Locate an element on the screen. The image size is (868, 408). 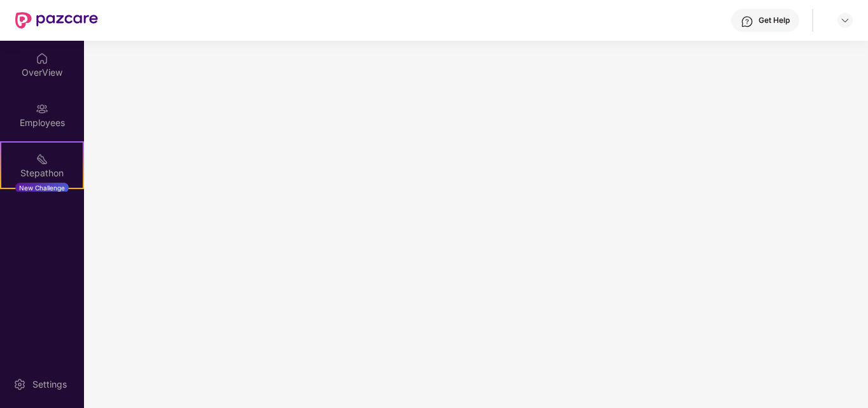
img: svg+xml;base64,PHN2ZyBpZD0iRW1wbG95ZWVzIiB4bWxucz0iaHR0cDovL3d3dy53My5vcmcvMjAwMC9zdmciIHdpZHRoPS... is located at coordinates (42, 109).